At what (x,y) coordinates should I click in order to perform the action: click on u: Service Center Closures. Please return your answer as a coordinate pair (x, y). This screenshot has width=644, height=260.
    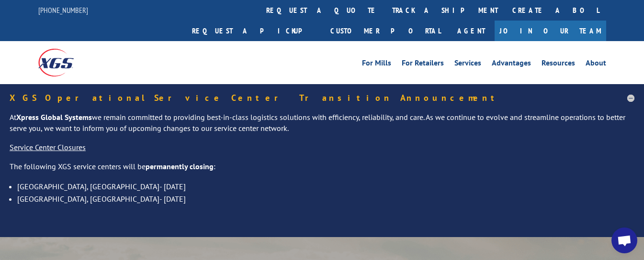
    Looking at the image, I should click on (47, 147).